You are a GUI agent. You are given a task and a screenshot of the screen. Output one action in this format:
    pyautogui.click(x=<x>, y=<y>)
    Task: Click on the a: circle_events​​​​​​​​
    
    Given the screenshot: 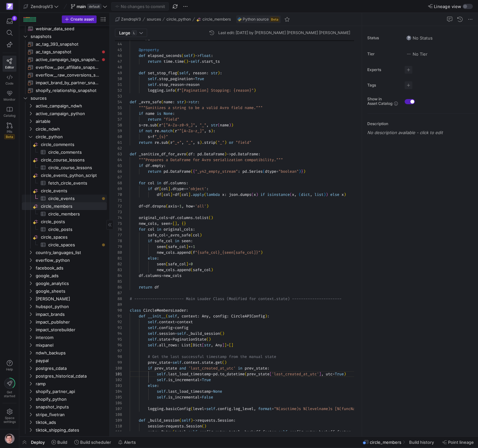 What is the action you would take?
    pyautogui.click(x=64, y=191)
    